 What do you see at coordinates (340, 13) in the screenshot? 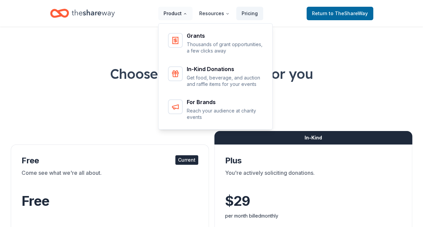
I see `a: Returnto TheShareWay` at bounding box center [340, 13].